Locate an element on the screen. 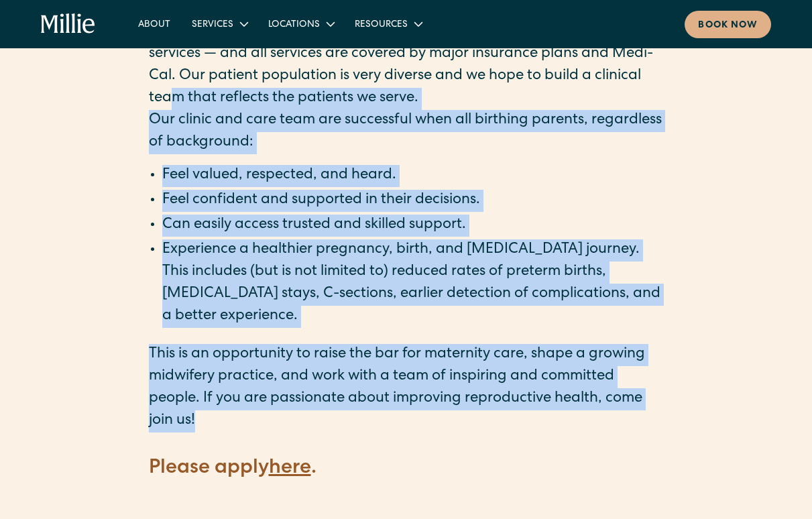 Image resolution: width=812 pixels, height=519 pixels. a: here is located at coordinates (289, 468).